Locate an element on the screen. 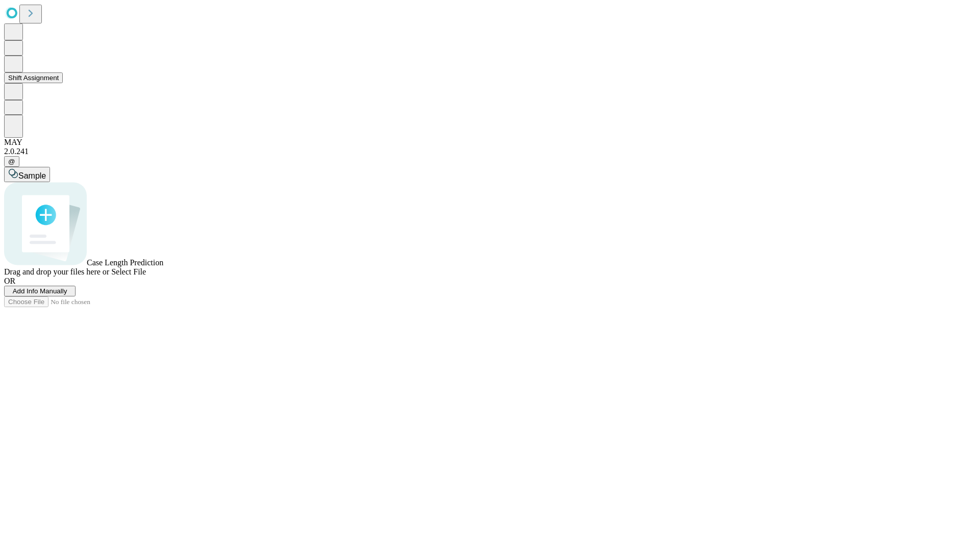  span: OR is located at coordinates (9, 281).